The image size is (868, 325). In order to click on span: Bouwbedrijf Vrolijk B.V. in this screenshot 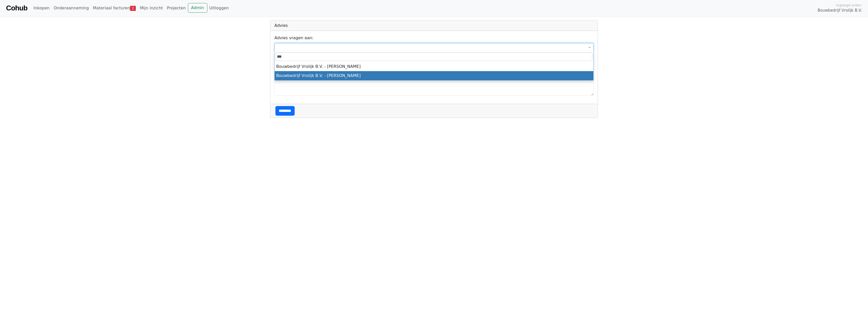, I will do `click(840, 10)`.